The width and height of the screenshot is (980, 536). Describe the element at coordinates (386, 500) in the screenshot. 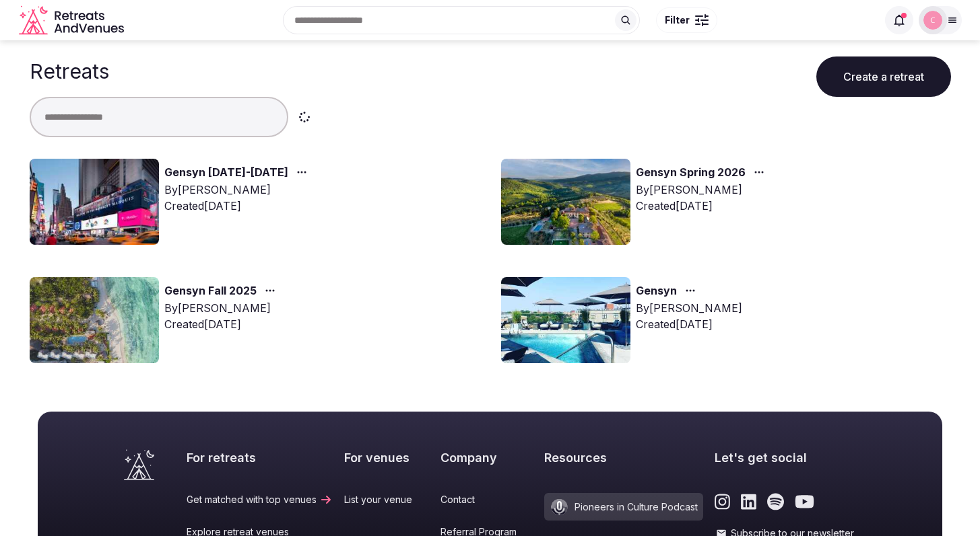

I see `a: List your venue` at that location.